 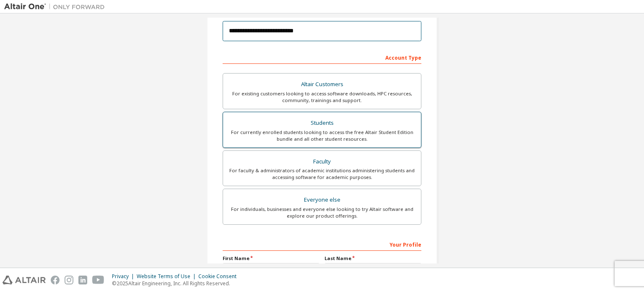 What do you see at coordinates (322, 212) in the screenshot?
I see `div: For individuals, businesses and everyone else looking to try Altair software and explore our prod...` at bounding box center [322, 212].